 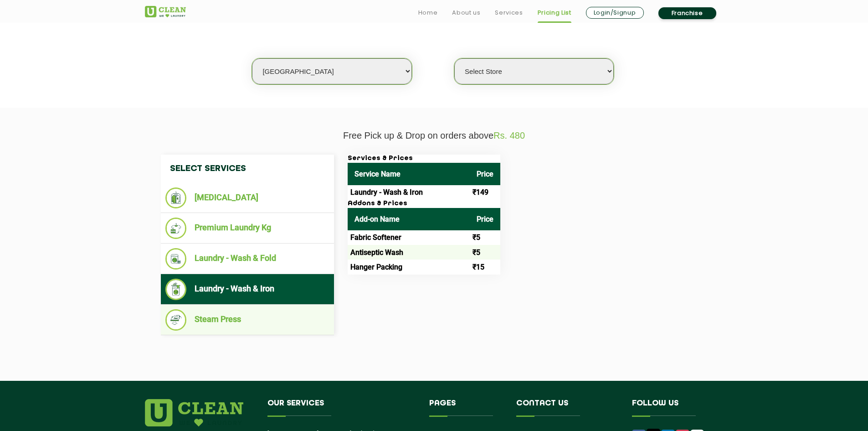 What do you see at coordinates (342, 408) in the screenshot?
I see `h4: Our Services` at bounding box center [342, 408].